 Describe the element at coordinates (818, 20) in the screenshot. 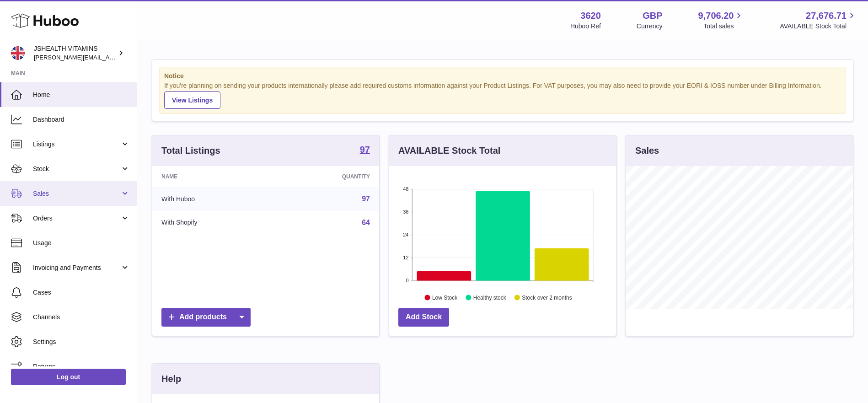

I see `a: 27,676.71 AVAILABLE Stock Total` at that location.